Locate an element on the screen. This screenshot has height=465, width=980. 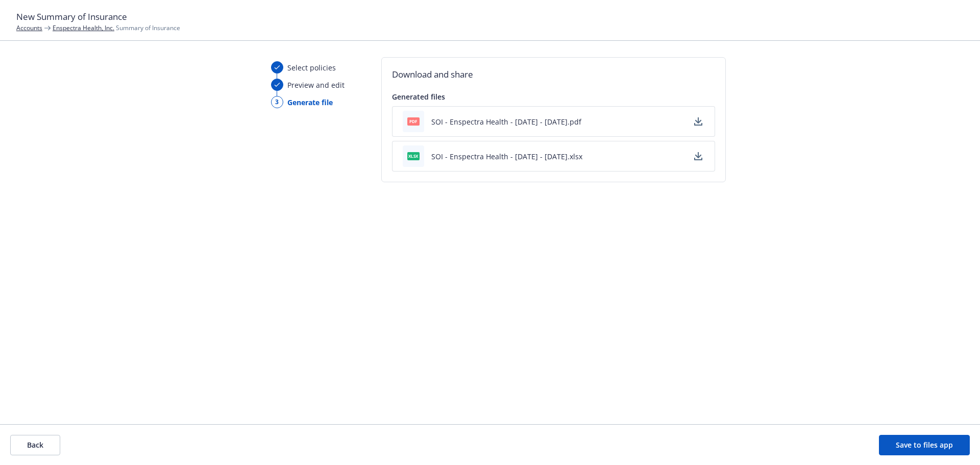
button: Save to files app is located at coordinates (924, 445).